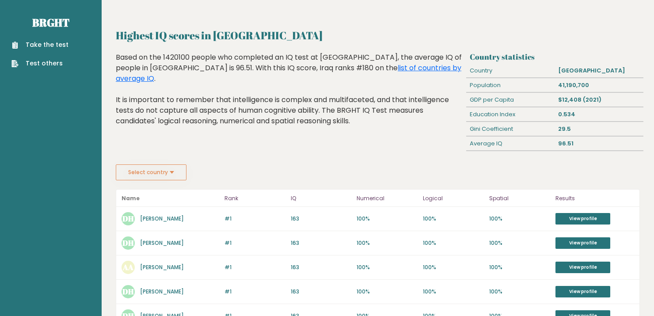 This screenshot has width=654, height=316. What do you see at coordinates (599, 114) in the screenshot?
I see `div: 0.534` at bounding box center [599, 114].